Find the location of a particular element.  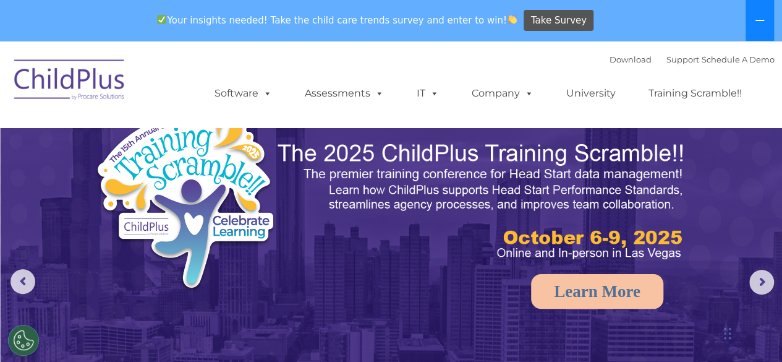

a: IT is located at coordinates (428, 93).